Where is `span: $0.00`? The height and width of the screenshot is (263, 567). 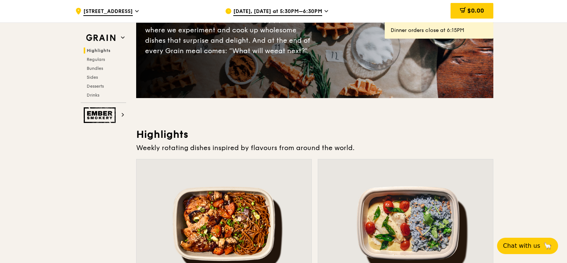
span: $0.00 is located at coordinates (475, 10).